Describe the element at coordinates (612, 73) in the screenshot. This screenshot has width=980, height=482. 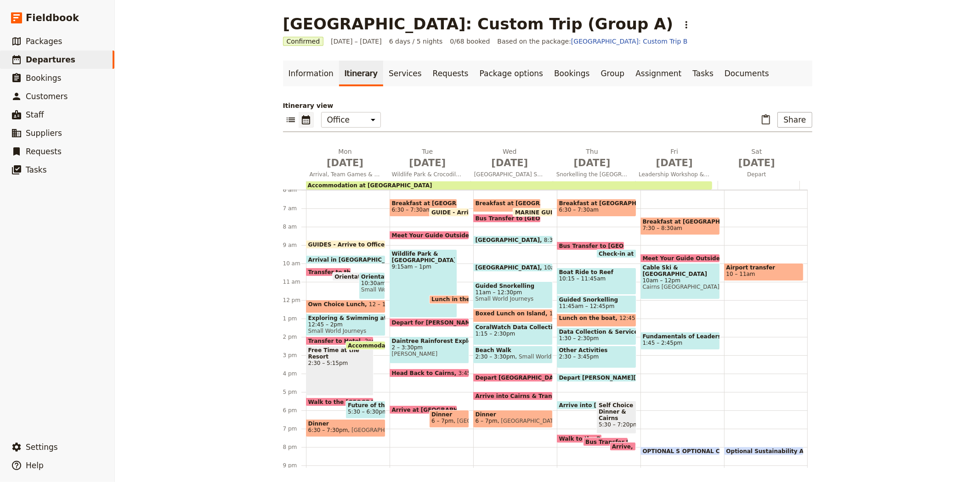
I see `a: Group` at that location.